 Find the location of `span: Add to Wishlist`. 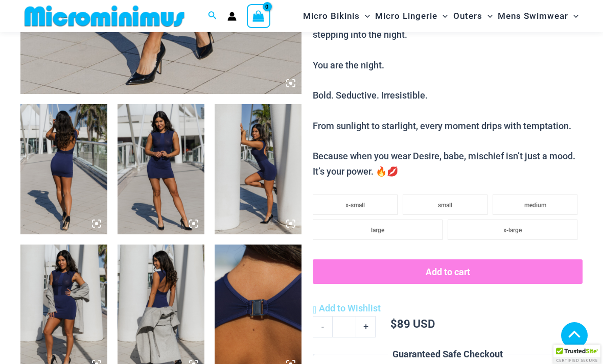

span: Add to Wishlist is located at coordinates (350, 308).